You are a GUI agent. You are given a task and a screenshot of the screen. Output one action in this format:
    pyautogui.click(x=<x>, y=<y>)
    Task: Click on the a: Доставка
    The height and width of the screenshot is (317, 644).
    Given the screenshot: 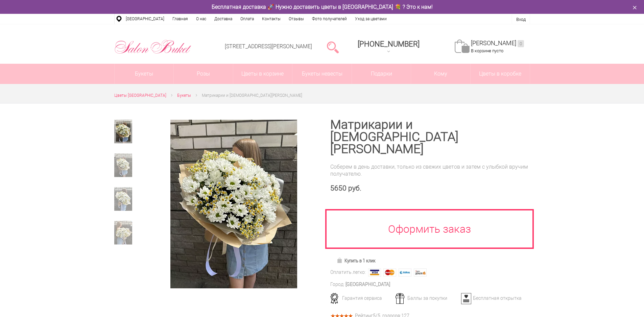 What is the action you would take?
    pyautogui.click(x=223, y=19)
    